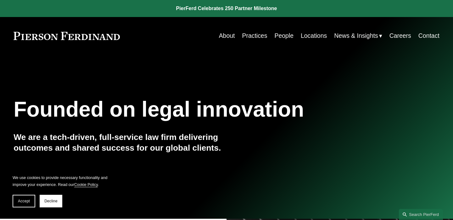 The width and height of the screenshot is (453, 220). What do you see at coordinates (51, 201) in the screenshot?
I see `span: Decline` at bounding box center [51, 201].